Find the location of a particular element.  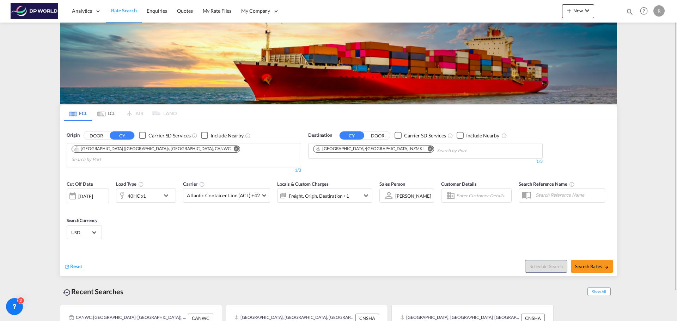

span: Search Reference Name is located at coordinates (547, 184).